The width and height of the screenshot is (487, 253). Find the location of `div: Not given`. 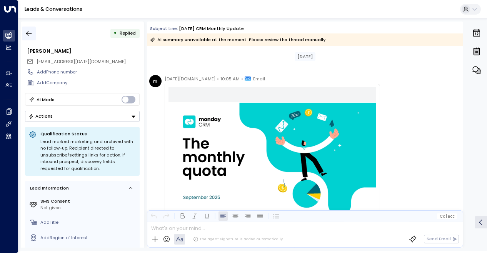

div: Not given is located at coordinates (88, 208).